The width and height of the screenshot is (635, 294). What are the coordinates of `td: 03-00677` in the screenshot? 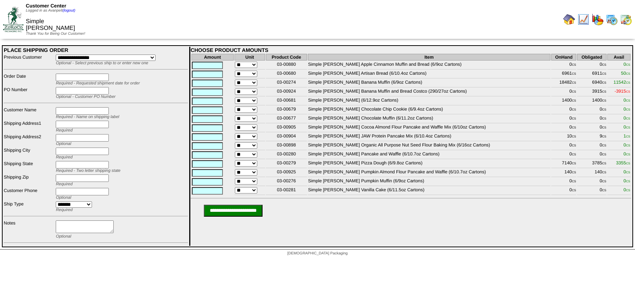 It's located at (286, 119).